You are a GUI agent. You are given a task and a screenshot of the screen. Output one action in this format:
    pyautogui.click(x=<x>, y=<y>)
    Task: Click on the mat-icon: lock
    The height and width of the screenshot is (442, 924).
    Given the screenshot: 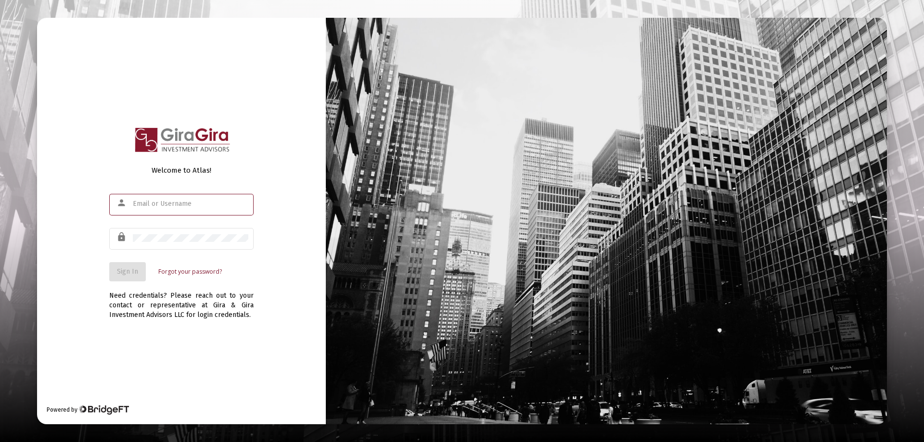 What is the action you would take?
    pyautogui.click(x=122, y=237)
    